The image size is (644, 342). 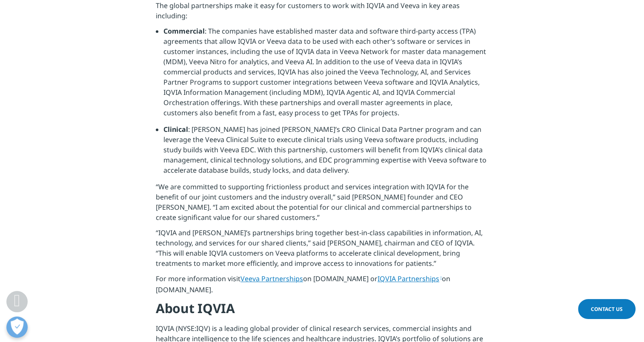 I want to click on button: Open Preferences, so click(x=17, y=328).